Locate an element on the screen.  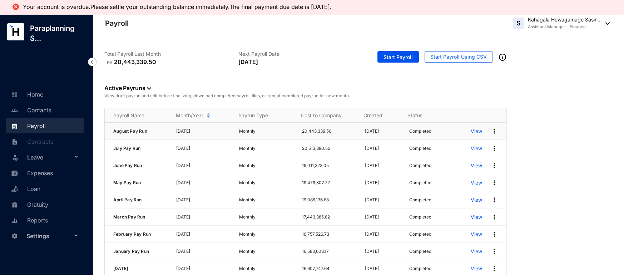
li: Reports is located at coordinates (45, 220).